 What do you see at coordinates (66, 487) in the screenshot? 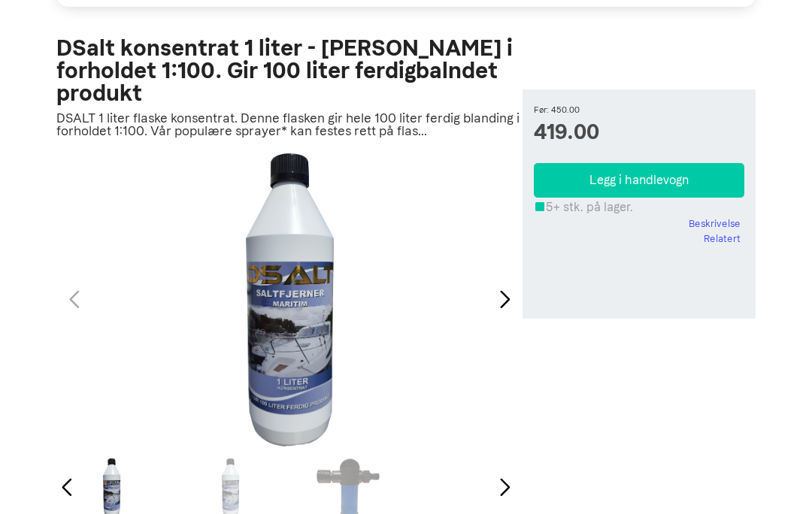
I see `div: Previous slide` at bounding box center [66, 487].